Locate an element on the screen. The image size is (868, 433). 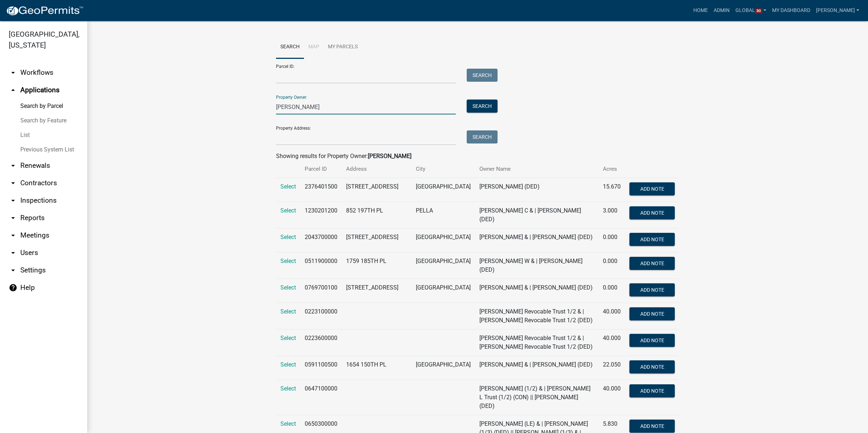
a: Admin is located at coordinates (721, 11).